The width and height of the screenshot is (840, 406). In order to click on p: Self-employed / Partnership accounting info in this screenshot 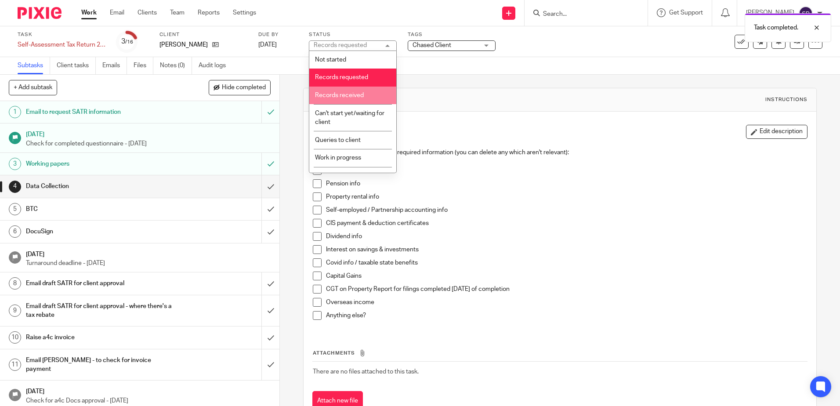, I will do `click(566, 210)`.